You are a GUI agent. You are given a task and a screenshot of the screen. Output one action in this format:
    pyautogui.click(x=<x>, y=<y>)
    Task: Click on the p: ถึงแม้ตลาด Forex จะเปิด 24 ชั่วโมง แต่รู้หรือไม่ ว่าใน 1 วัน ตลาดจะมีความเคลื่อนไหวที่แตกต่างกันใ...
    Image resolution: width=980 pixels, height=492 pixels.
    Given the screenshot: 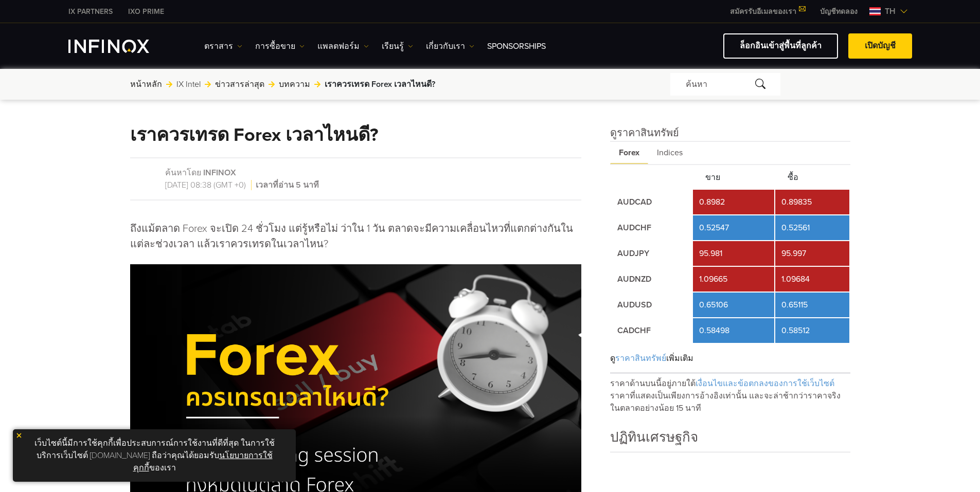 What is the action you would take?
    pyautogui.click(x=355, y=236)
    